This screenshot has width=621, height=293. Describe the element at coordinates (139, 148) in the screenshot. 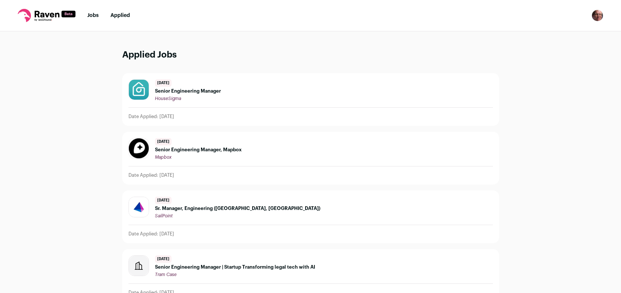

I see `img: 6e65f6f54fb0b8c048a57d54d6d5e87a68ef165ac938f8369a7e8f3b58f9bddb.jpg` at that location.